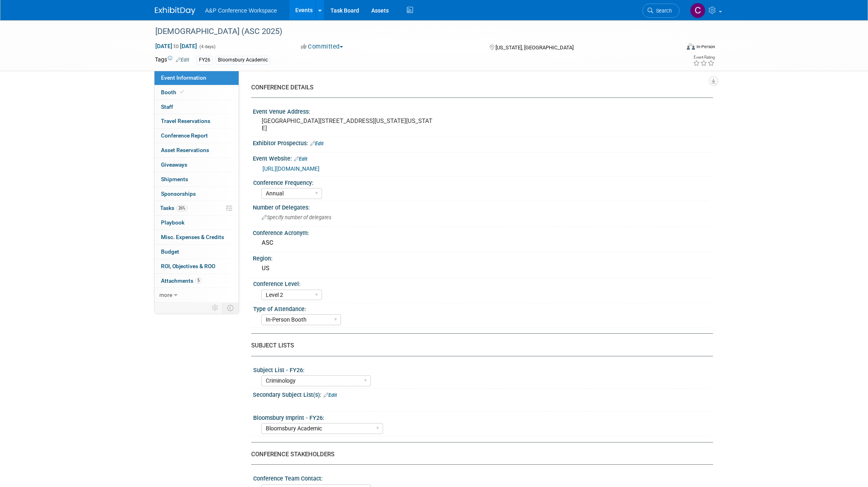 The height and width of the screenshot is (487, 868). Describe the element at coordinates (661, 11) in the screenshot. I see `a: Search` at that location.